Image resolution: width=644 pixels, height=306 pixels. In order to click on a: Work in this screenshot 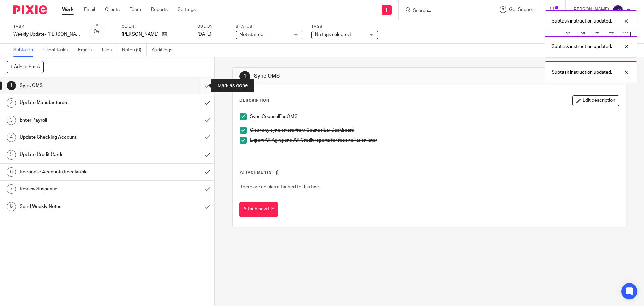, I will do `click(68, 10)`.